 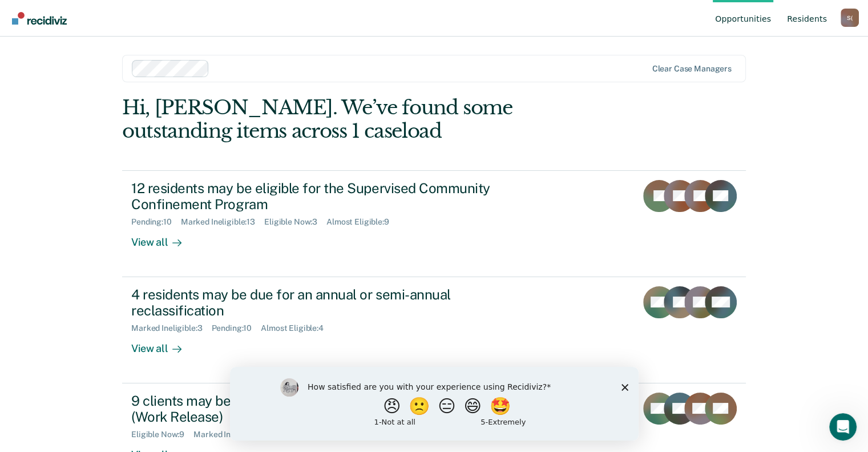 What do you see at coordinates (331, 196) in the screenshot?
I see `div: 12 residents may be eligible for the Supervised Community Confinement Program` at bounding box center [331, 196].